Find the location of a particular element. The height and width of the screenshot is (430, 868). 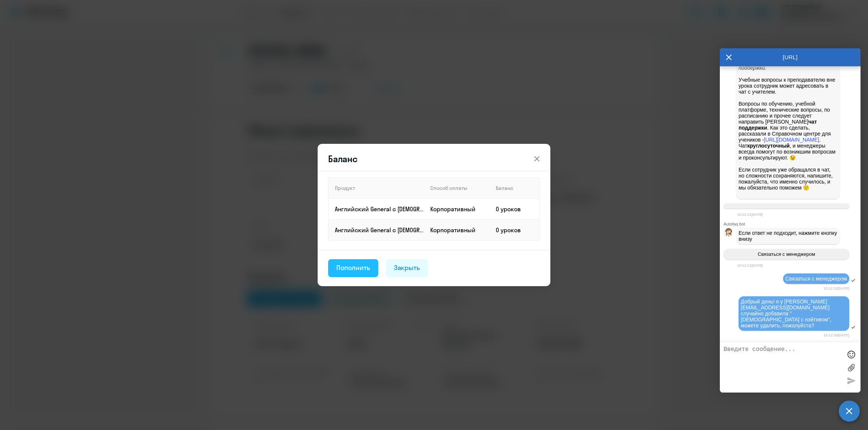

p: В личном кабинете учеников есть Учебные вопросы к преподавателю вне урока сотрудник может адресов... is located at coordinates (788, 125).